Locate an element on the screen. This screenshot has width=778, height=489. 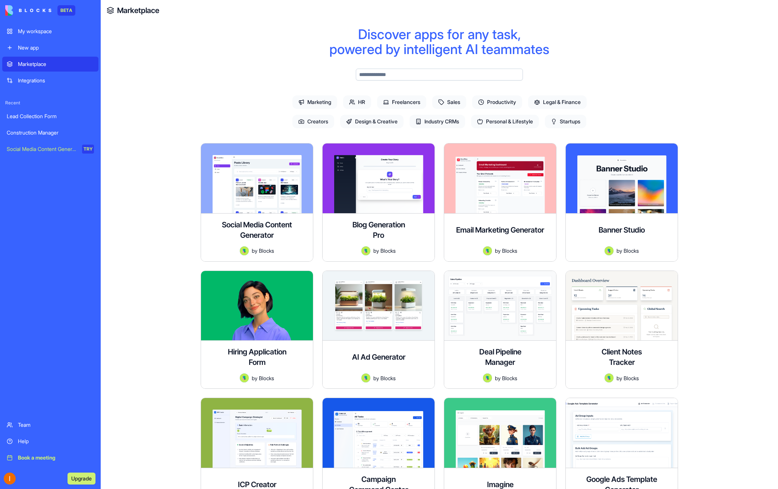
h4: Client Notes Tracker is located at coordinates (622, 357).